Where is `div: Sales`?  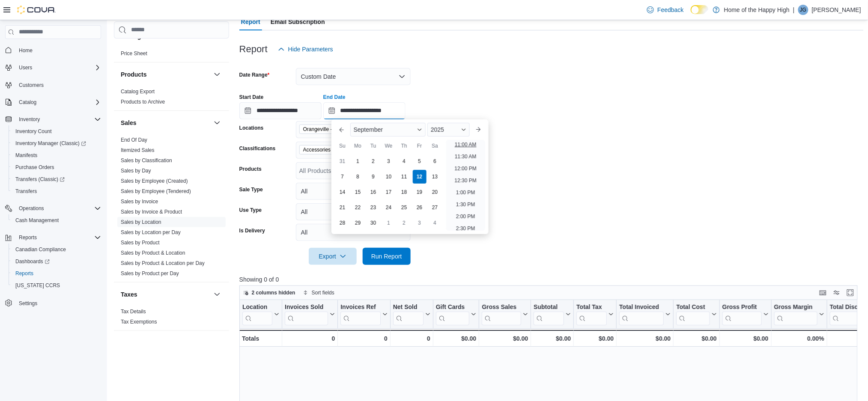
div: Sales is located at coordinates (172, 208).